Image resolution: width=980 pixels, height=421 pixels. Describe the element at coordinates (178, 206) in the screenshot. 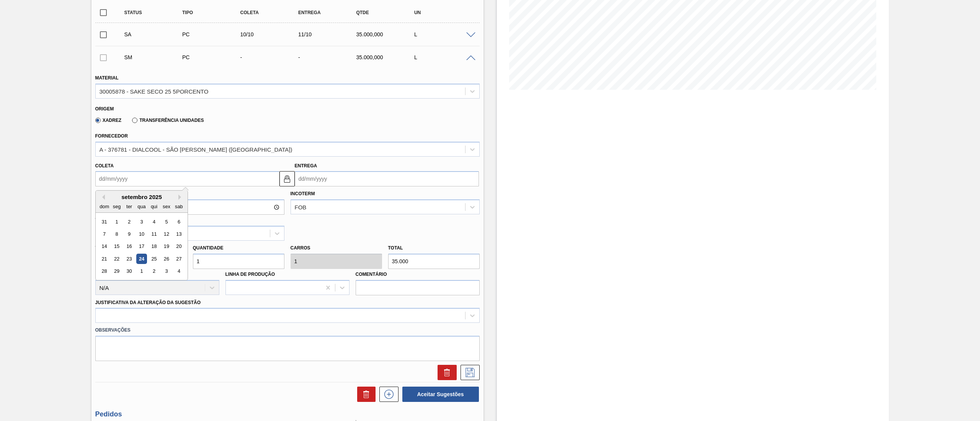

I see `div: sab` at that location.